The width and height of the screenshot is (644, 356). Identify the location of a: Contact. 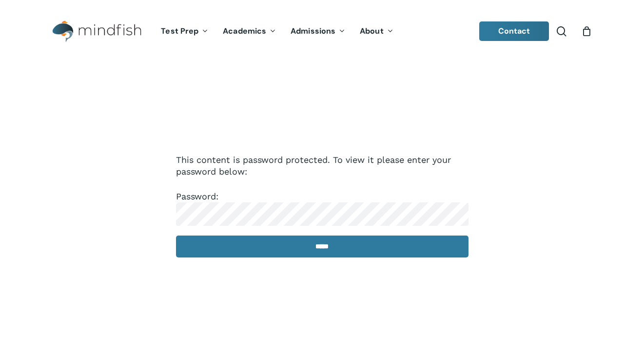
(514, 32).